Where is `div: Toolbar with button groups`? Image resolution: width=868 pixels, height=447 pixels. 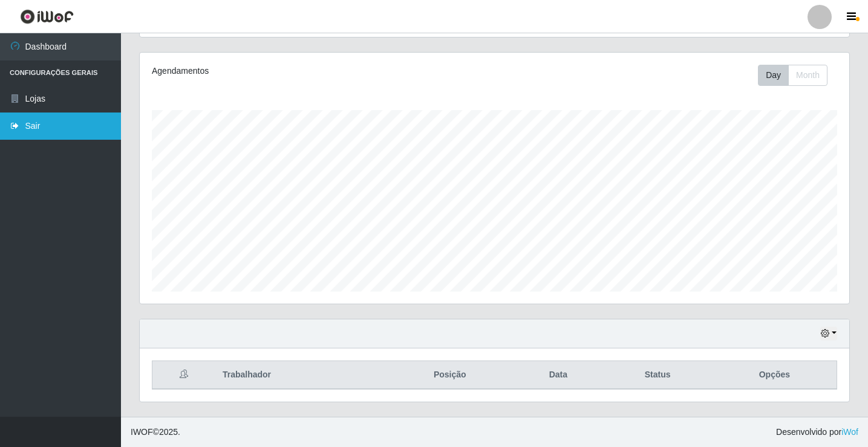 div: Toolbar with button groups is located at coordinates (797, 75).